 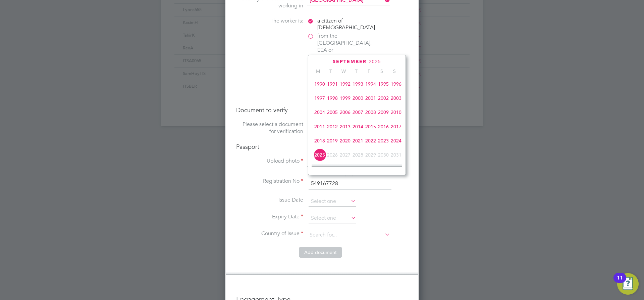 What do you see at coordinates (358, 169) in the screenshot?
I see `span: 2035` at bounding box center [358, 169].